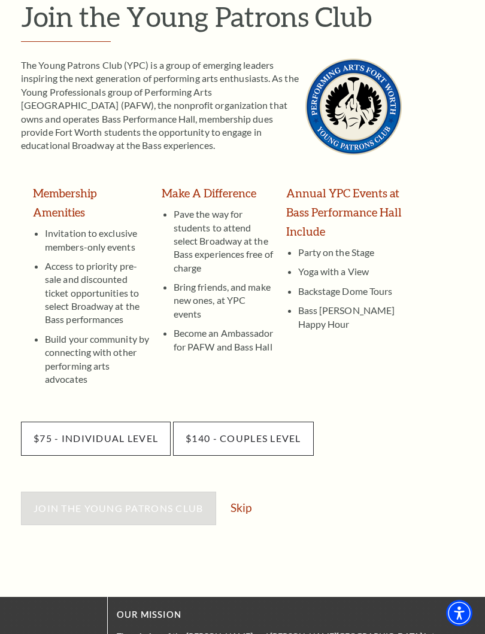 This screenshot has width=485, height=634. Describe the element at coordinates (353, 107) in the screenshot. I see `img: The Young Patrons Club (YPC) is a group of emerging leaders inspiring the next generation of perf...` at that location.